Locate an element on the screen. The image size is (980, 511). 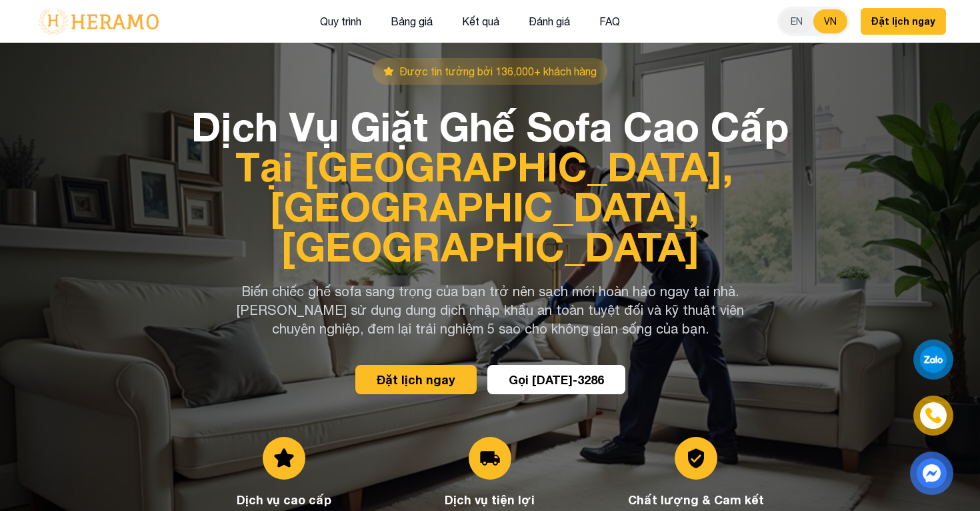
button: EN is located at coordinates (797, 21).